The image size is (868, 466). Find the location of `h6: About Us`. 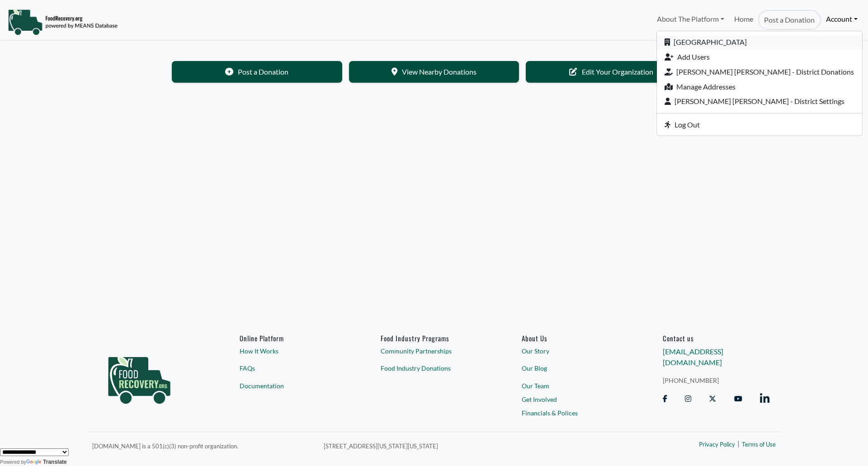

h6: About Us is located at coordinates (575, 338).